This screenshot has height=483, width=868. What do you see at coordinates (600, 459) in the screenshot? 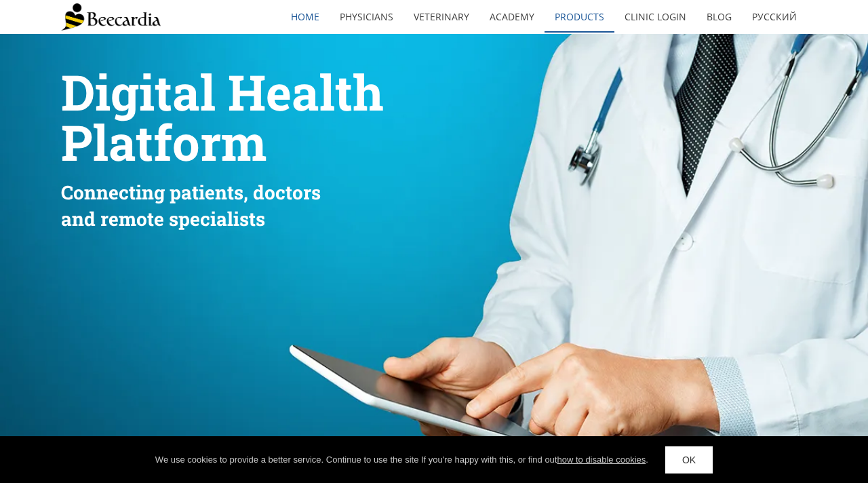
I see `a: how to disable cookies` at bounding box center [600, 459].